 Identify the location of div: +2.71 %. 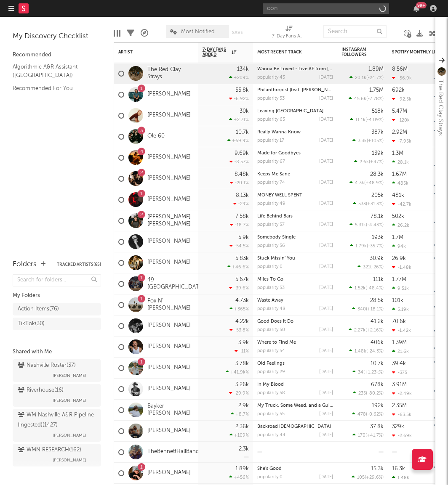
(239, 120).